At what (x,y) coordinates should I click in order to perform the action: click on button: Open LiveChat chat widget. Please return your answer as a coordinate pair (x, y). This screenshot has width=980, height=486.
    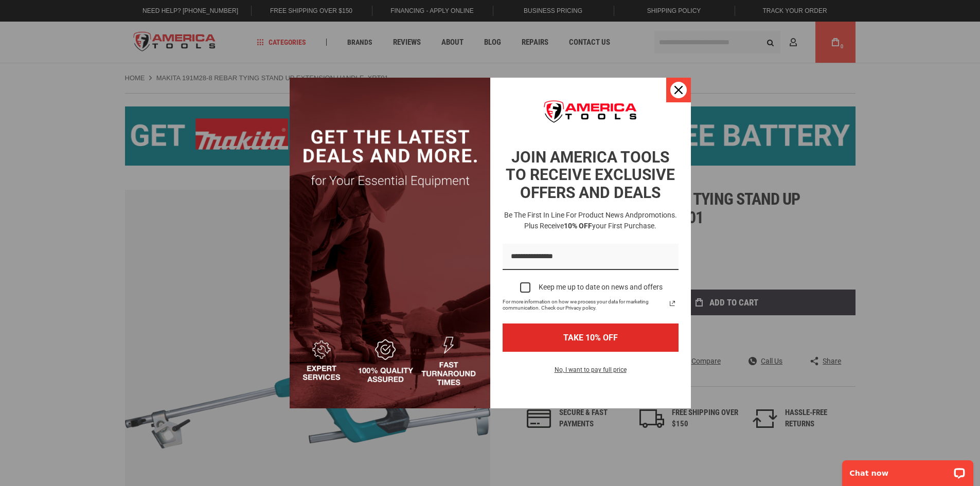
    Looking at the image, I should click on (124, 19).